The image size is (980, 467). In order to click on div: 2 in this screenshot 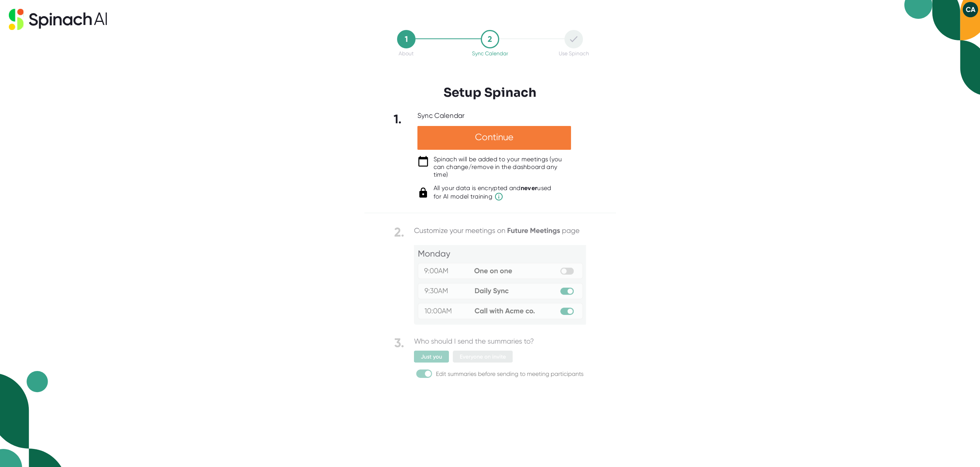, I will do `click(490, 39)`.